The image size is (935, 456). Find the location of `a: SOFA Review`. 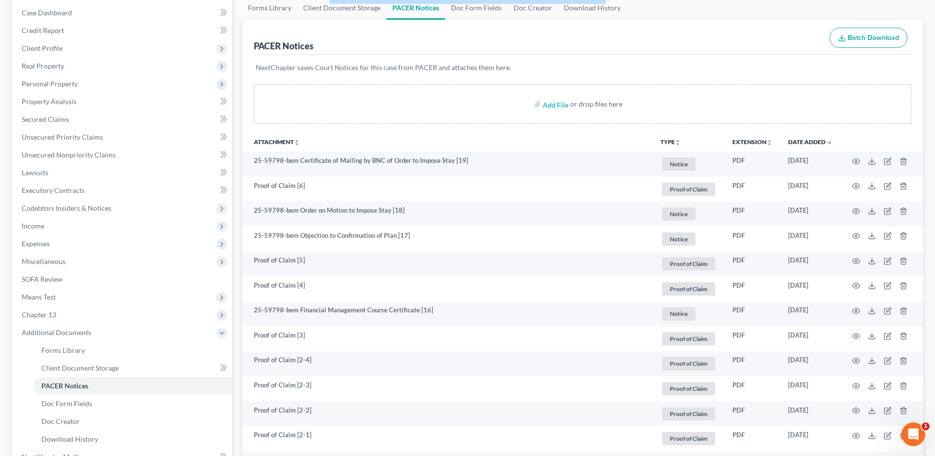

a: SOFA Review is located at coordinates (123, 279).